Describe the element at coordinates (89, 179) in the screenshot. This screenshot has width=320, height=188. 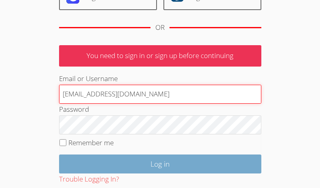
I see `button: Trouble Logging In?` at that location.